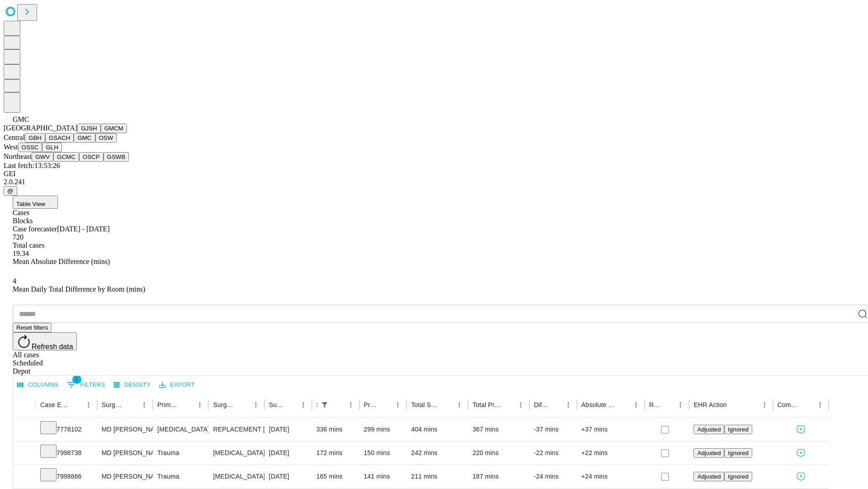  What do you see at coordinates (438, 476) in the screenshot?
I see `div: 211 mins` at bounding box center [438, 476].